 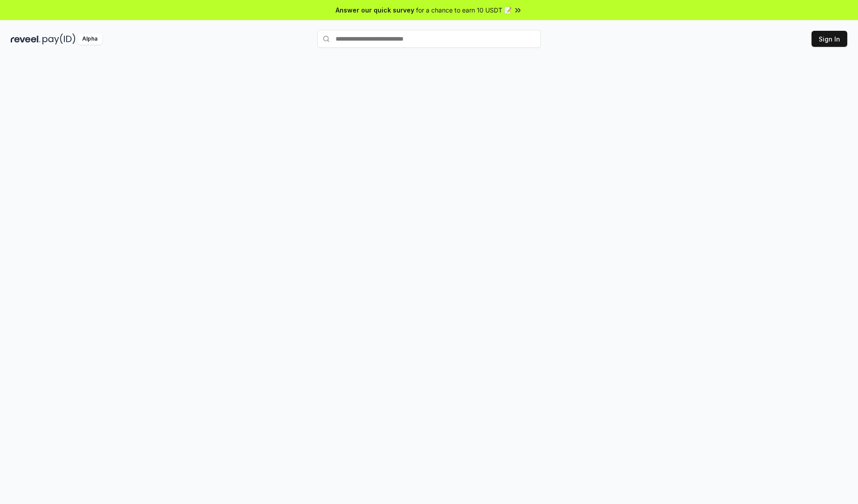 What do you see at coordinates (90, 39) in the screenshot?
I see `div: Alpha` at bounding box center [90, 39].